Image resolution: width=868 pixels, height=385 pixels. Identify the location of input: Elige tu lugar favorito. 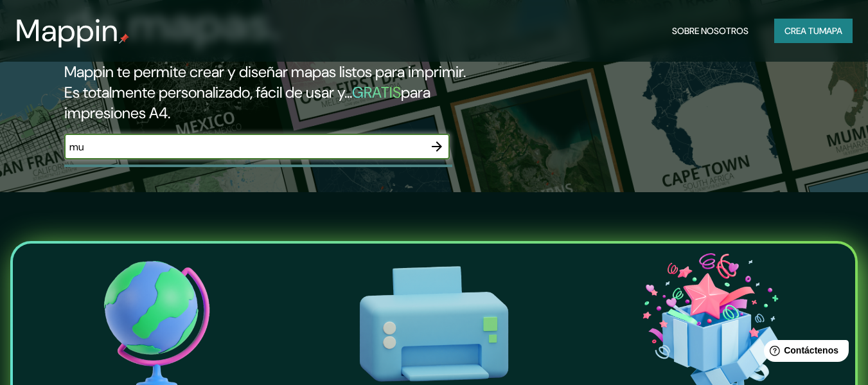
(244, 147).